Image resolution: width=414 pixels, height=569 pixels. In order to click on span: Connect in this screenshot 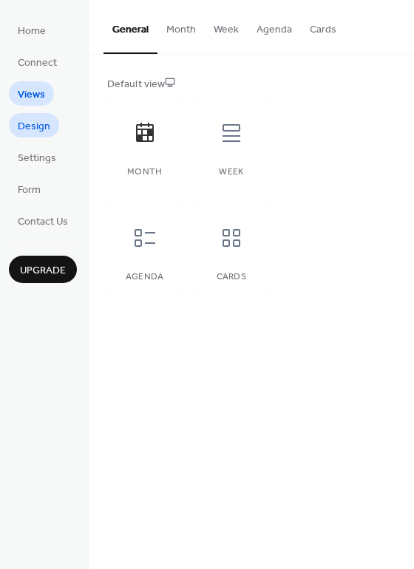, I will do `click(37, 63)`.